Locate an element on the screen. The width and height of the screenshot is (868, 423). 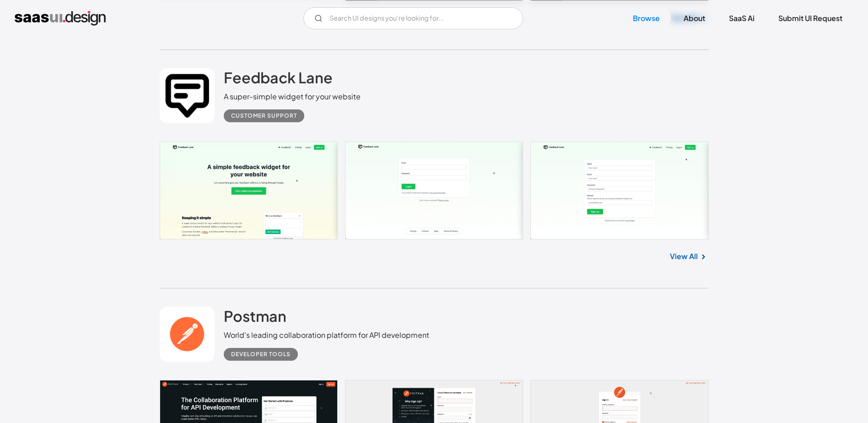
div: A super-simple widget for your website is located at coordinates (292, 96).